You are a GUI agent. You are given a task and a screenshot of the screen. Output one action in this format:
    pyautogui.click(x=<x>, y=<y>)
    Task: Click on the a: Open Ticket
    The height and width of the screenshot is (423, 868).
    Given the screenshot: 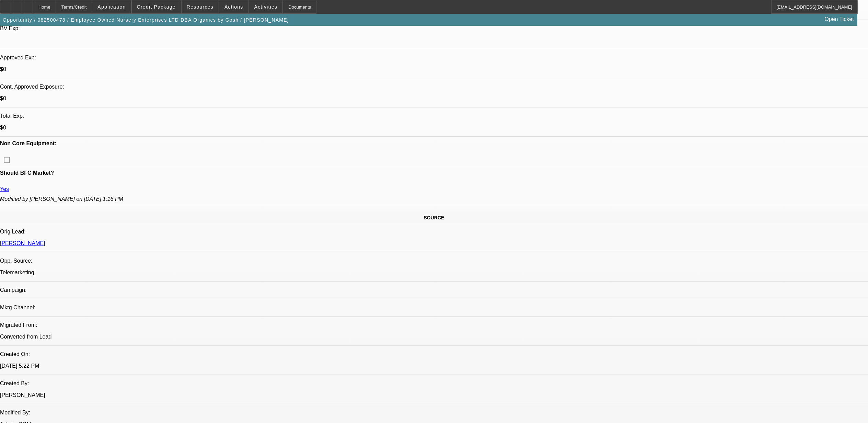 What is the action you would take?
    pyautogui.click(x=839, y=19)
    